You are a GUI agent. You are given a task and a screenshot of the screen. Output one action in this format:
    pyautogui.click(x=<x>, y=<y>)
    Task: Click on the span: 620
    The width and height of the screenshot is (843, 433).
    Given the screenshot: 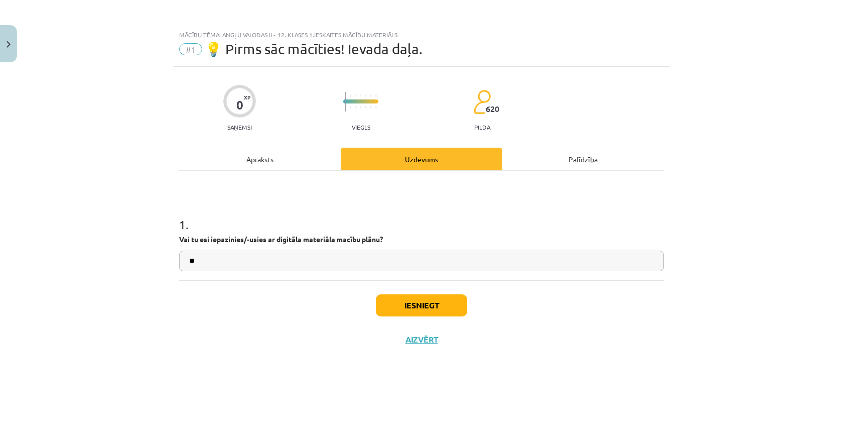 What is the action you would take?
    pyautogui.click(x=493, y=109)
    